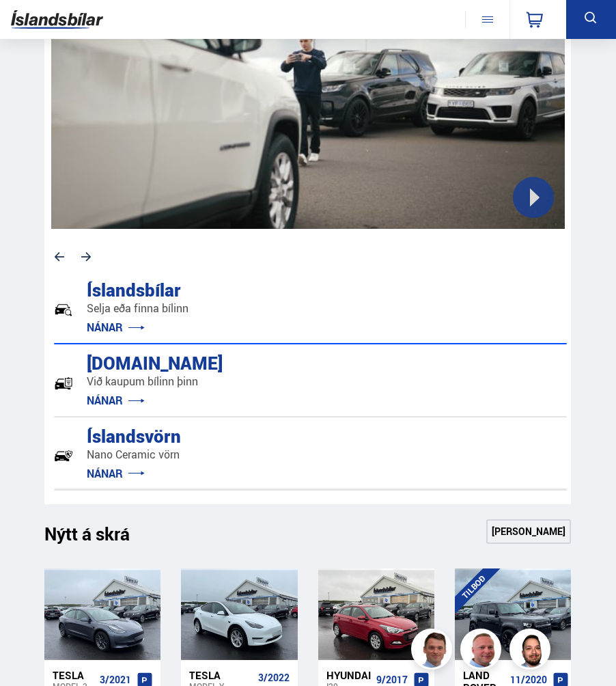 Image resolution: width=616 pixels, height=686 pixels. I want to click on img: siFngHWaQ9KaOqBr.png, so click(482, 651).